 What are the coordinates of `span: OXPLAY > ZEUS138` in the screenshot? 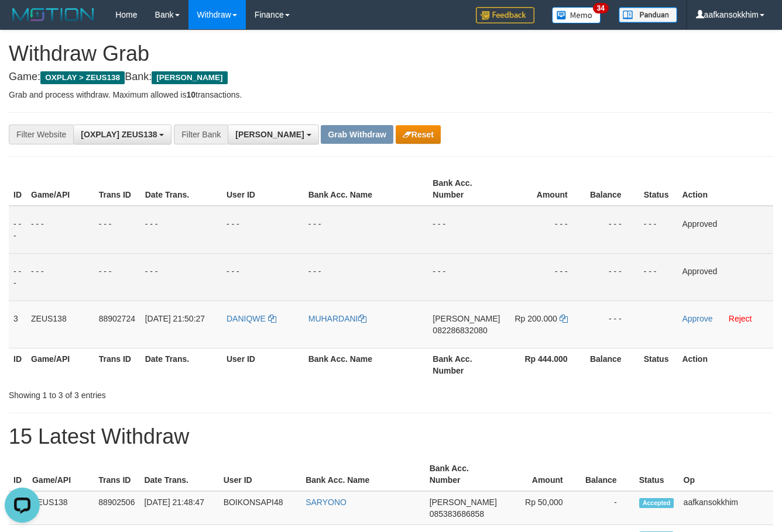 It's located at (83, 78).